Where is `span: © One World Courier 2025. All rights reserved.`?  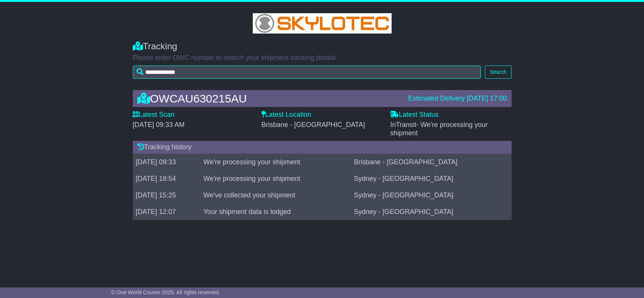
span: © One World Courier 2025. All rights reserved. is located at coordinates (166, 293).